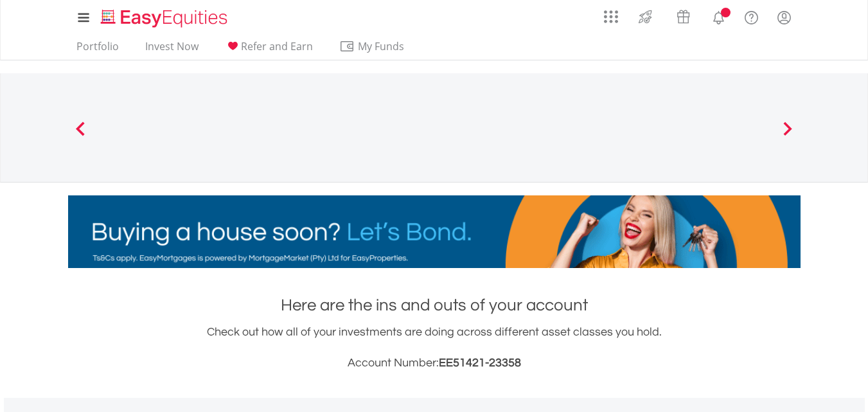 This screenshot has height=412, width=868. Describe the element at coordinates (611, 17) in the screenshot. I see `img: grid-menu-icon.svg` at that location.